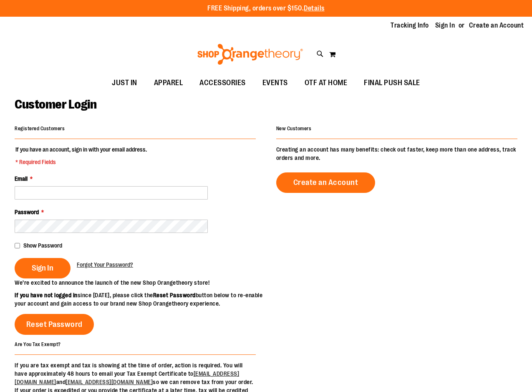 The image size is (532, 392). Describe the element at coordinates (266, 8) in the screenshot. I see `p: FREE Shipping, orders over $150.` at that location.